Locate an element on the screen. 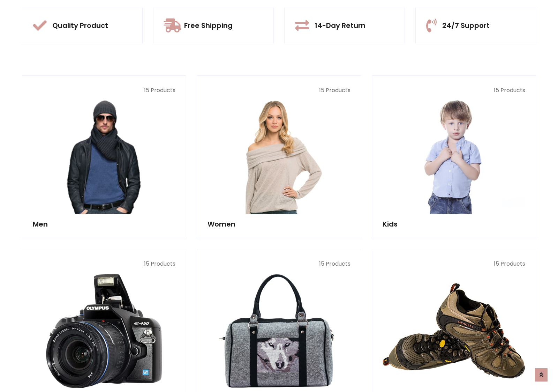 The image size is (558, 392). h5: Men is located at coordinates (104, 224).